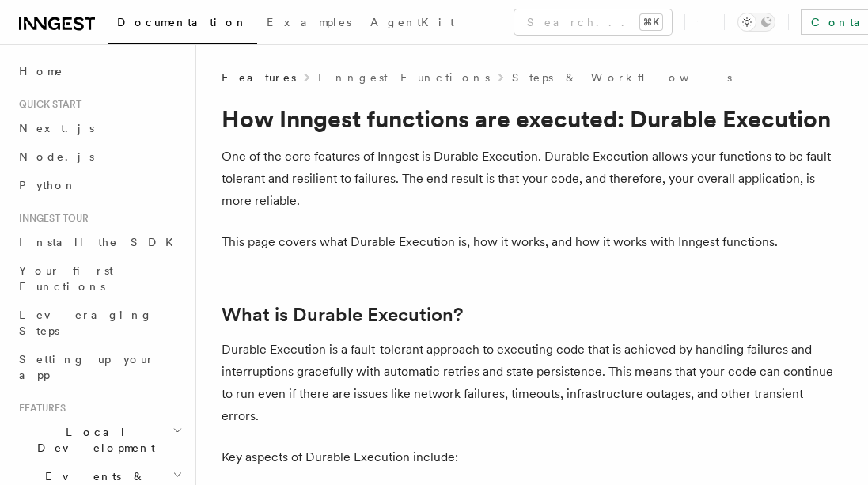  What do you see at coordinates (50, 218) in the screenshot?
I see `span: Inngest tour` at bounding box center [50, 218].